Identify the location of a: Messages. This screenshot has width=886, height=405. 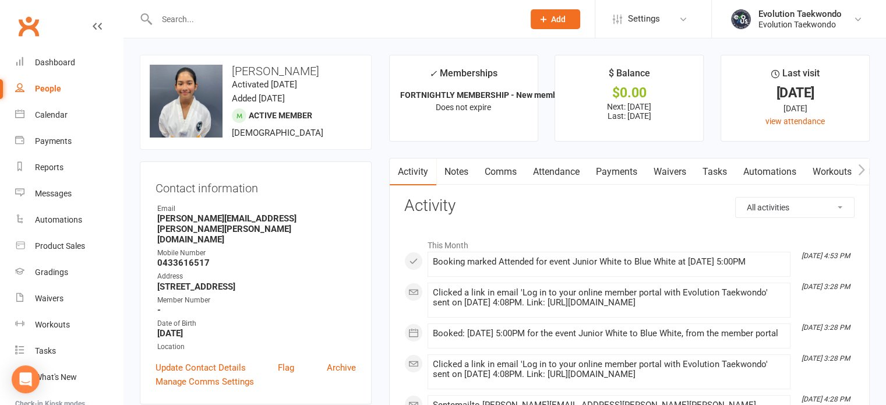
(69, 193).